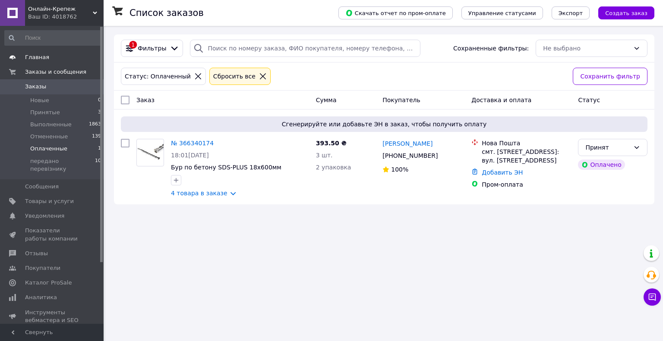 This screenshot has width=663, height=341. What do you see at coordinates (610, 76) in the screenshot?
I see `span: Сохранить фильтр` at bounding box center [610, 76].